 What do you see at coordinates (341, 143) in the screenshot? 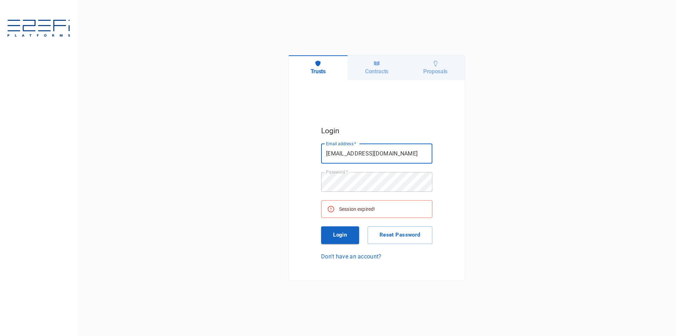
I see `label: Email address` at bounding box center [341, 143].